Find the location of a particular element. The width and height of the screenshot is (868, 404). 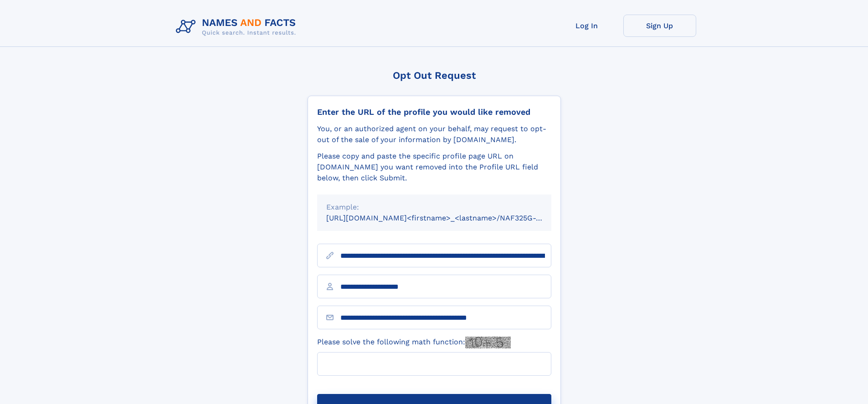

a: Log In is located at coordinates (587, 25).